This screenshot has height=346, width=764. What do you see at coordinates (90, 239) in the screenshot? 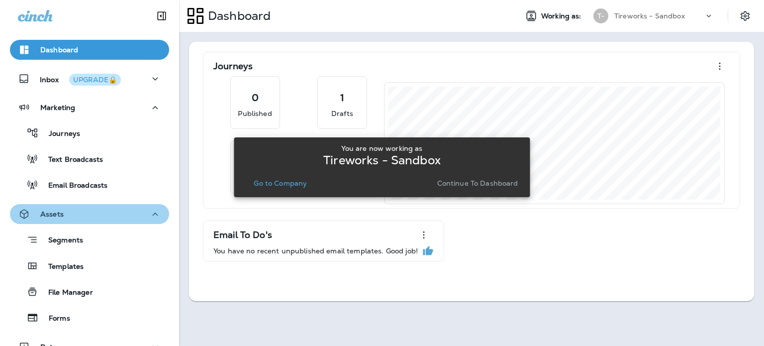
I see `button: Segments` at bounding box center [90, 239].